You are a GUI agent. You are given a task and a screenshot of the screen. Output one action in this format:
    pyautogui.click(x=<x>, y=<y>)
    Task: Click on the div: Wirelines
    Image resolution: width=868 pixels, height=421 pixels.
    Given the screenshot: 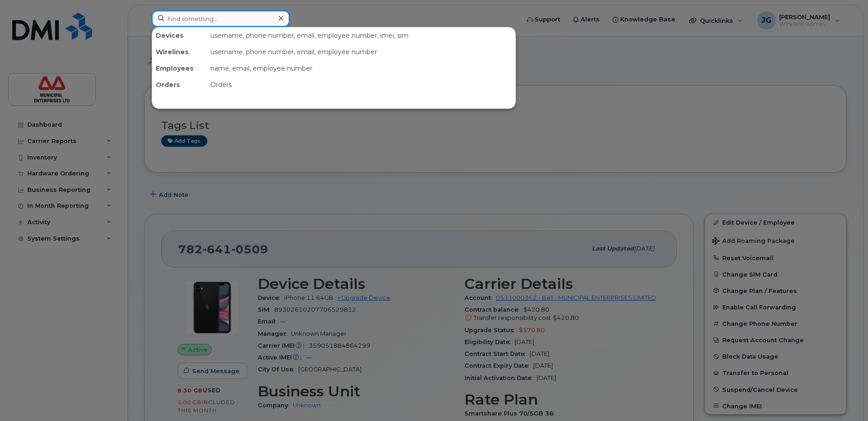 What is the action you would take?
    pyautogui.click(x=180, y=52)
    